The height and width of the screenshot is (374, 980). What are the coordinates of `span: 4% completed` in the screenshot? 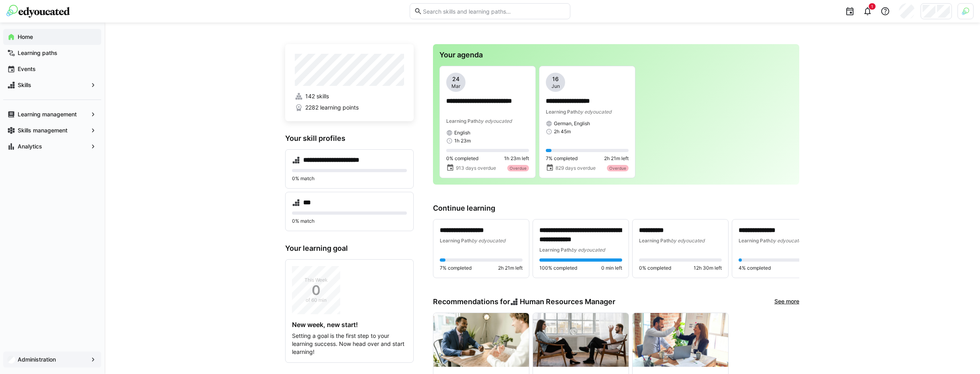 It's located at (755, 268).